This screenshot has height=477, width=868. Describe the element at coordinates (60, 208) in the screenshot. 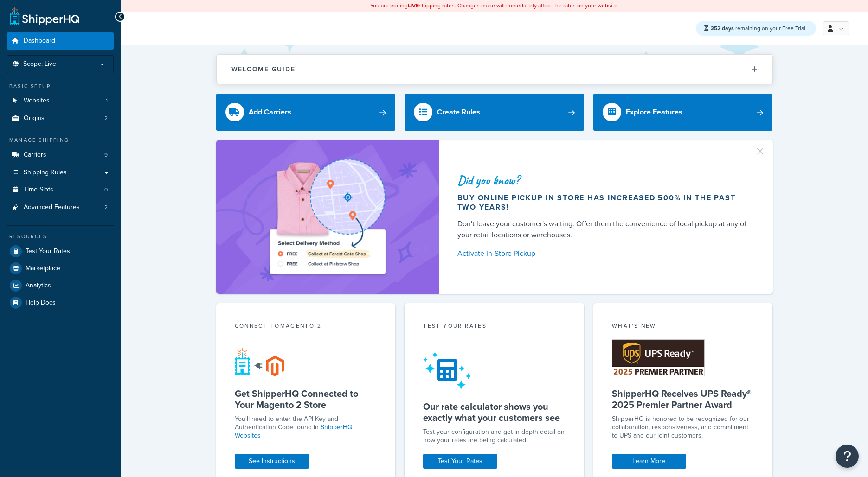

I see `a: Advanced Features2` at that location.